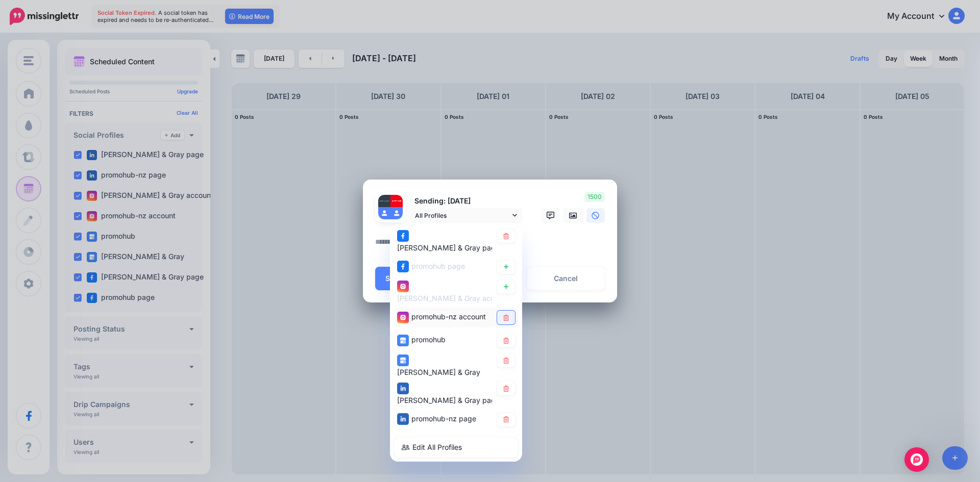 Image resolution: width=980 pixels, height=482 pixels. What do you see at coordinates (384, 201) in the screenshot?
I see `img: 307467339_504078658390537_3954169785984784637_n-bsa138101.jpg` at bounding box center [384, 201].